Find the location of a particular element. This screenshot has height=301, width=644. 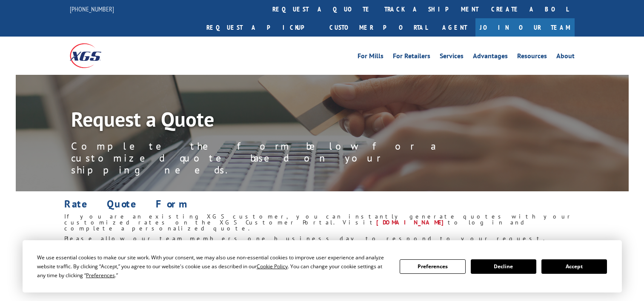

div: We use essential cookies to make our site work. With your consent, we may also use non-essential ... is located at coordinates (213, 266).